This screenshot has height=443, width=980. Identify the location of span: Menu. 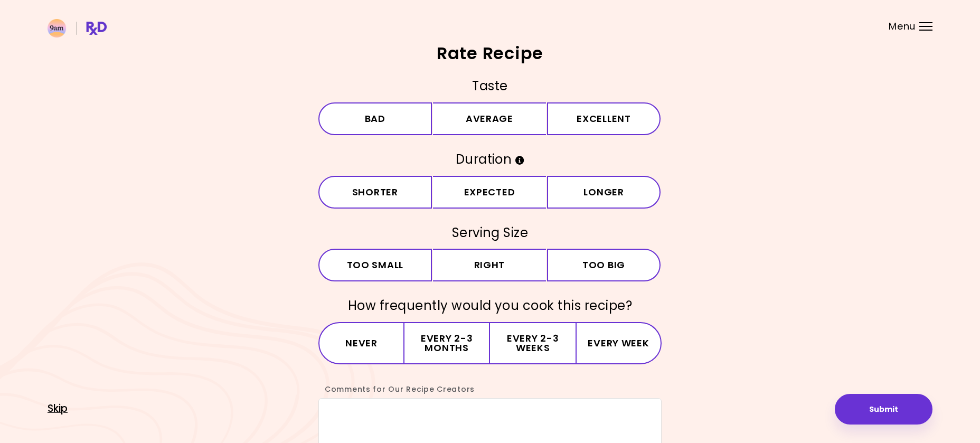
(901, 27).